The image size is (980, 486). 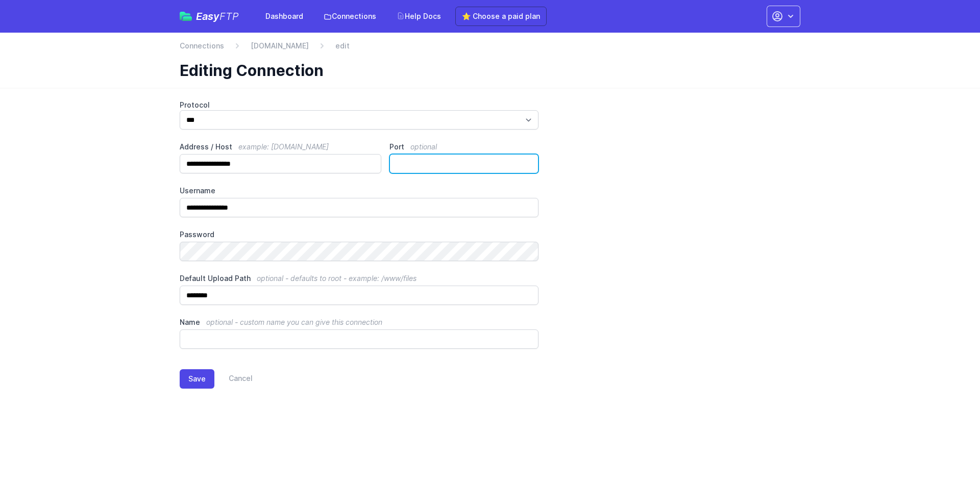 What do you see at coordinates (229, 16) in the screenshot?
I see `span: FTP` at bounding box center [229, 16].